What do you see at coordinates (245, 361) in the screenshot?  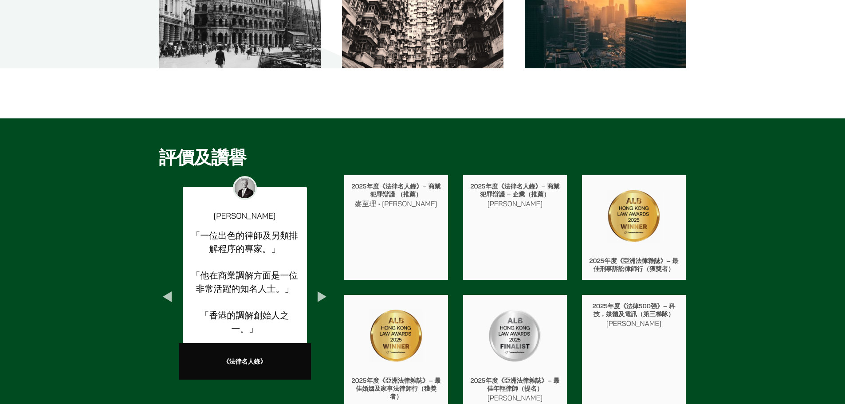 I see `div: 《法律名人錄》` at bounding box center [245, 361].